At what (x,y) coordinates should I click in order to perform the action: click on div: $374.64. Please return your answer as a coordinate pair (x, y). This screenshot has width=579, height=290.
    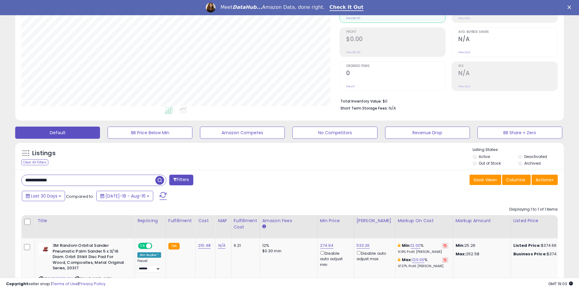
    Looking at the image, I should click on (539, 254).